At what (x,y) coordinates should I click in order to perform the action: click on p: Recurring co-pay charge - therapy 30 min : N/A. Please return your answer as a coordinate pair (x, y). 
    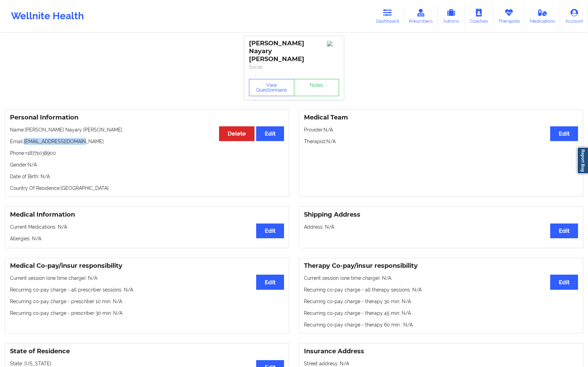
    Looking at the image, I should click on (441, 302).